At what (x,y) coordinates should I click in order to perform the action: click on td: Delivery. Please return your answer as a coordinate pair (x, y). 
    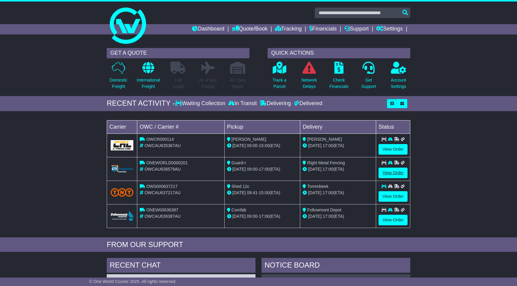
    Looking at the image, I should click on (338, 127).